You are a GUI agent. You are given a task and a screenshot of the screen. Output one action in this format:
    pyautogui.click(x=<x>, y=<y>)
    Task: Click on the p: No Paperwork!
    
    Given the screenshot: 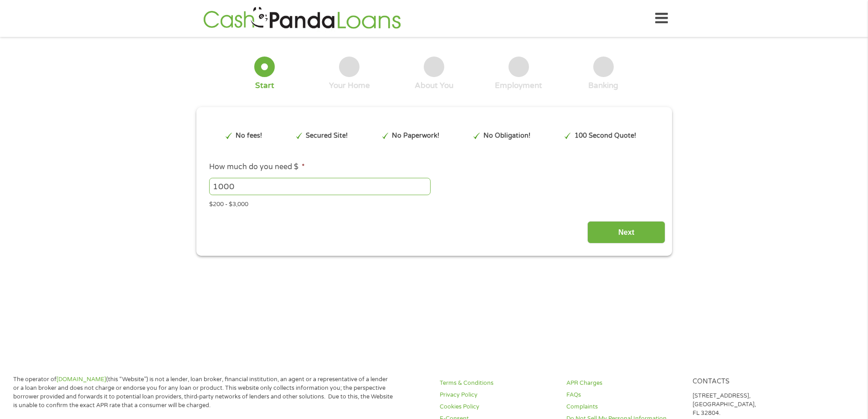 What is the action you would take?
    pyautogui.click(x=416, y=136)
    